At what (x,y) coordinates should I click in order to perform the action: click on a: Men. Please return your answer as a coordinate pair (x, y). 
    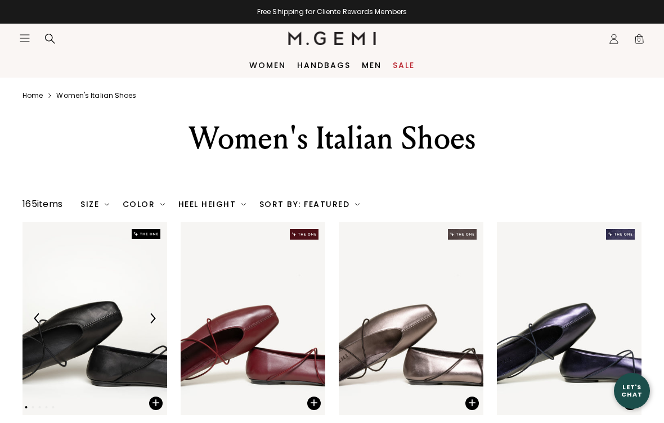
    Looking at the image, I should click on (371, 65).